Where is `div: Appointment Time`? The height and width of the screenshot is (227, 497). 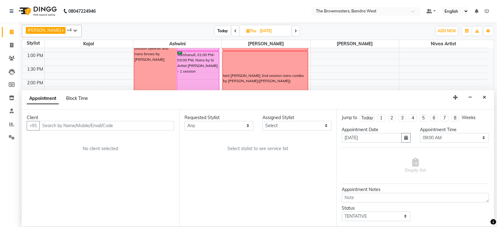
div: Appointment Time is located at coordinates (455, 130).